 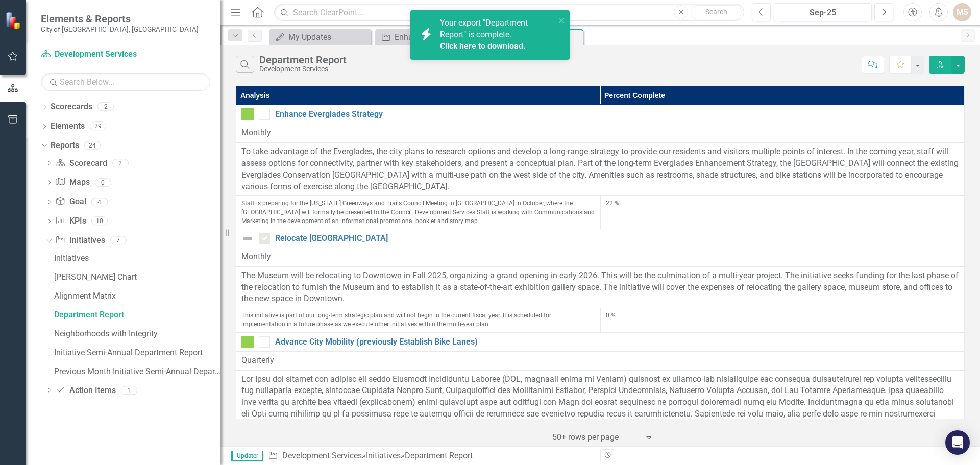 I want to click on div: Enhance Citywide Aesthetics, so click(x=435, y=37).